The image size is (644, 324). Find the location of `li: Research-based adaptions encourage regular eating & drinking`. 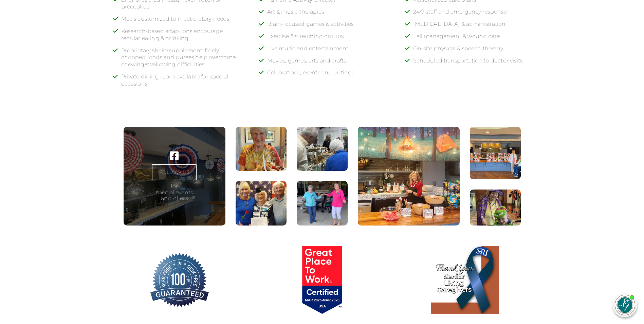

li: Research-based adaptions encourage regular eating & drinking is located at coordinates (181, 37).